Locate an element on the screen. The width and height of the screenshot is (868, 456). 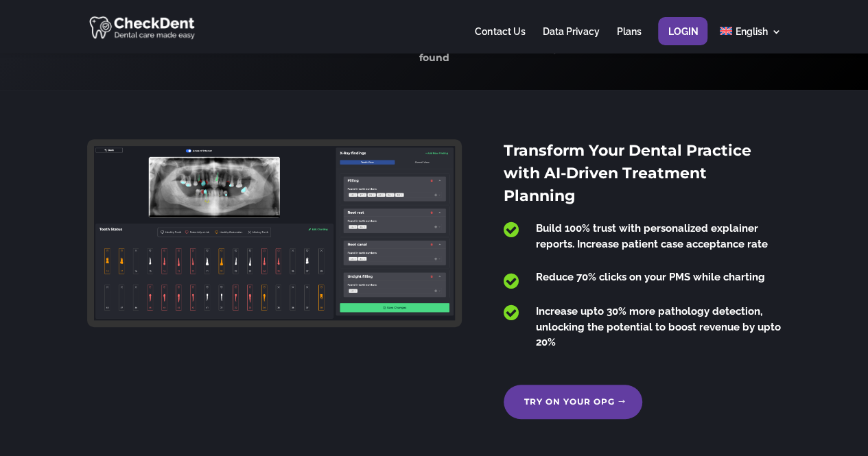
span: Increase upto 30% more pathology detection, unlocking the potential to boost revenue by upto 20% is located at coordinates (659, 326).